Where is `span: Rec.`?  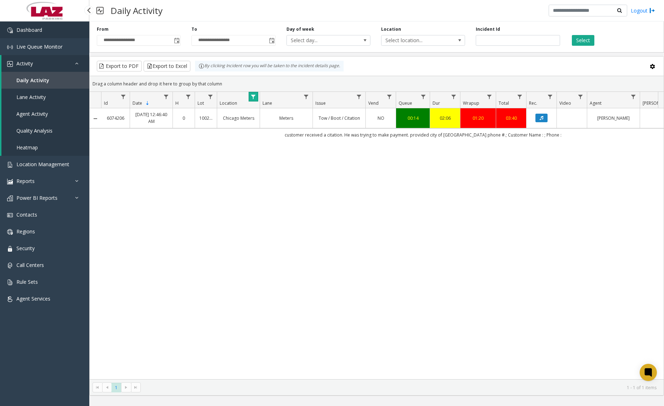 span: Rec. is located at coordinates (533, 103).